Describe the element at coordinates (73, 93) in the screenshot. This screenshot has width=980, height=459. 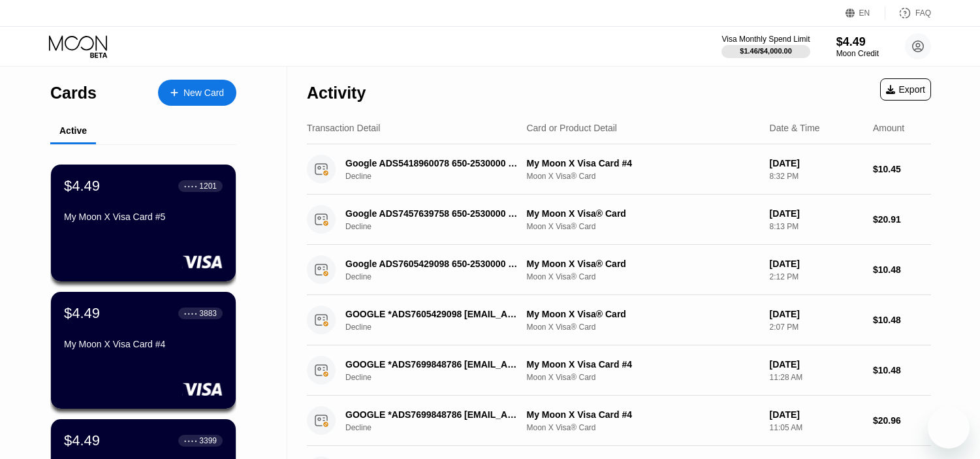
I see `div: Cards` at that location.